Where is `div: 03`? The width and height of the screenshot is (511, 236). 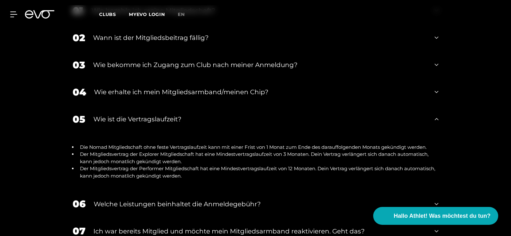
div: 03 is located at coordinates (79, 65).